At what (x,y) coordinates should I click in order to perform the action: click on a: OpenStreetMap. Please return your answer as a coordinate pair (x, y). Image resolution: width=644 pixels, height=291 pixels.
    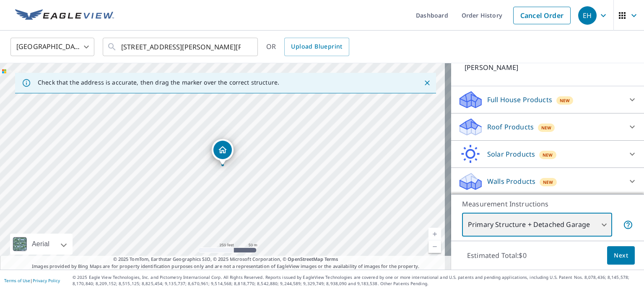
    Looking at the image, I should click on (305, 259).